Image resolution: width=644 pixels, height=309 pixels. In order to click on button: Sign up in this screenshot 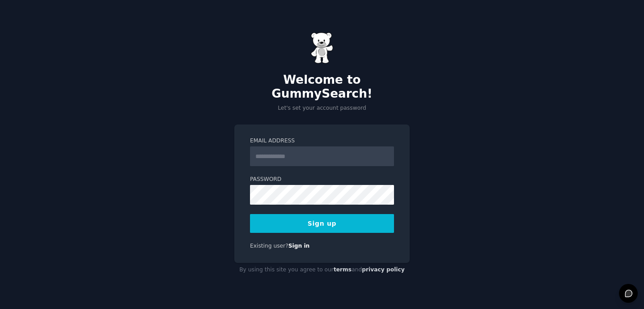, I will do `click(322, 223)`.